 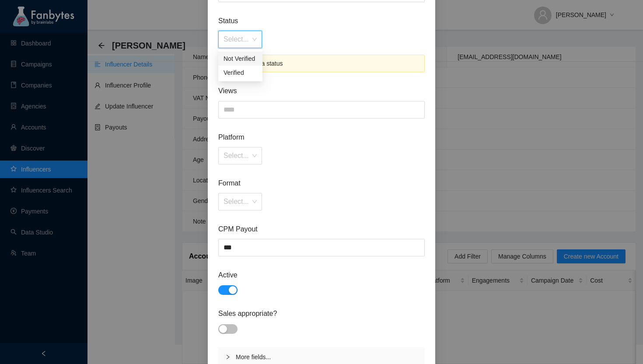 What do you see at coordinates (322, 275) in the screenshot?
I see `span: Active` at bounding box center [322, 275].